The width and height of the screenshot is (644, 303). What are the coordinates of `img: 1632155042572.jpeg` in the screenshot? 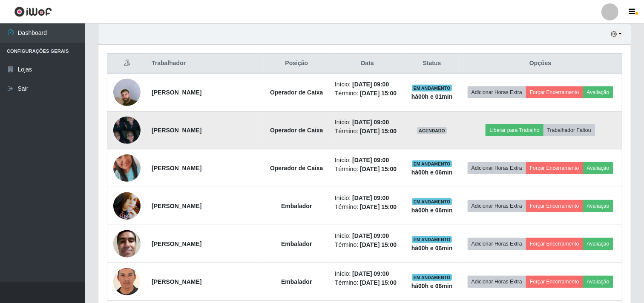 It's located at (127, 206).